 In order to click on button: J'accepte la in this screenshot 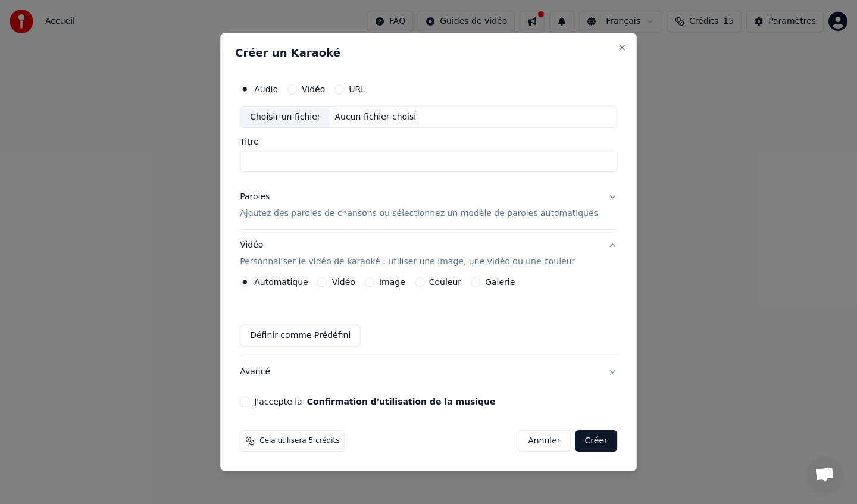, I will do `click(401, 402)`.